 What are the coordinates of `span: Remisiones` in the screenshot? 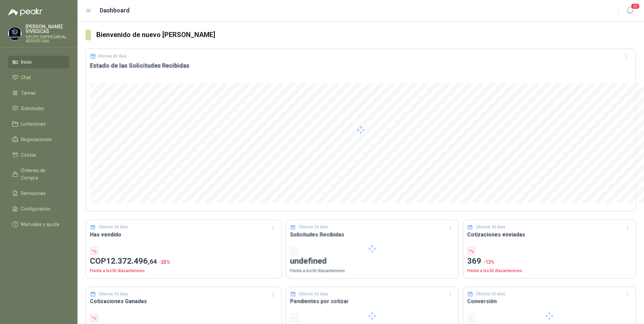 It's located at (34, 193).